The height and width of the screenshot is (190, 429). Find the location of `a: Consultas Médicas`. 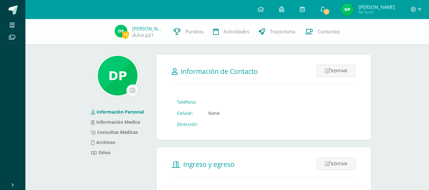

a: Consultas Médicas is located at coordinates (114, 132).